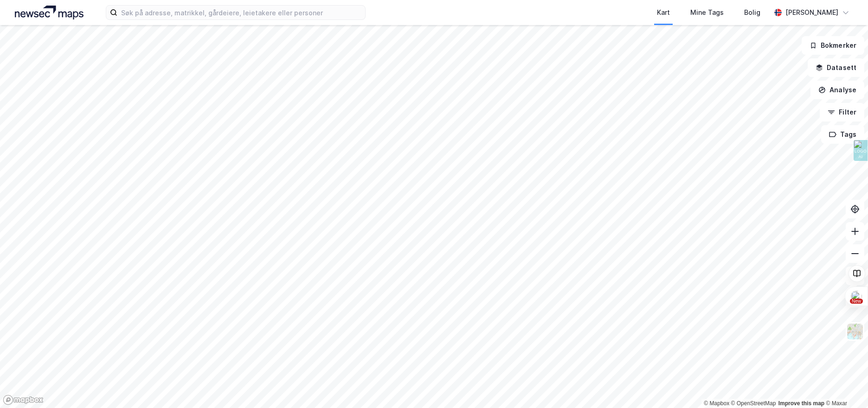  Describe the element at coordinates (754, 404) in the screenshot. I see `a: OpenStreetMap` at that location.